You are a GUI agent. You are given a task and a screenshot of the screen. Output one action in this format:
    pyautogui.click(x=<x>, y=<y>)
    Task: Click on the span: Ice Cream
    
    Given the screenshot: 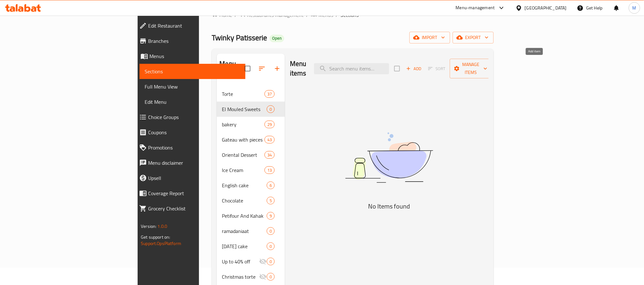 What is the action you would take?
    pyautogui.click(x=242, y=170)
    